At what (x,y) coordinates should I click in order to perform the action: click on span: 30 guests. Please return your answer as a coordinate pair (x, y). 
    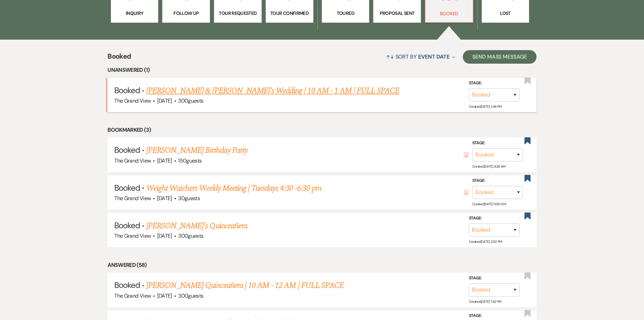
    Looking at the image, I should click on (189, 198).